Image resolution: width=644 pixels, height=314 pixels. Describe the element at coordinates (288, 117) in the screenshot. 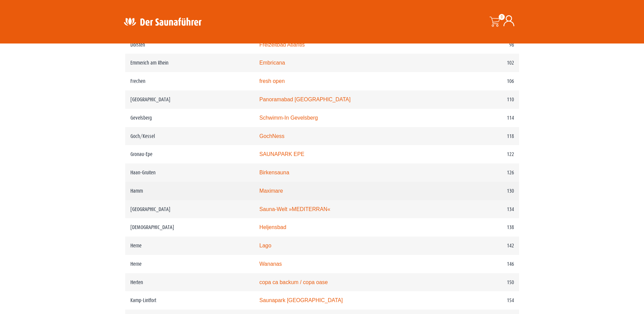

I see `a: Schwimm-In Gevelsberg` at that location.